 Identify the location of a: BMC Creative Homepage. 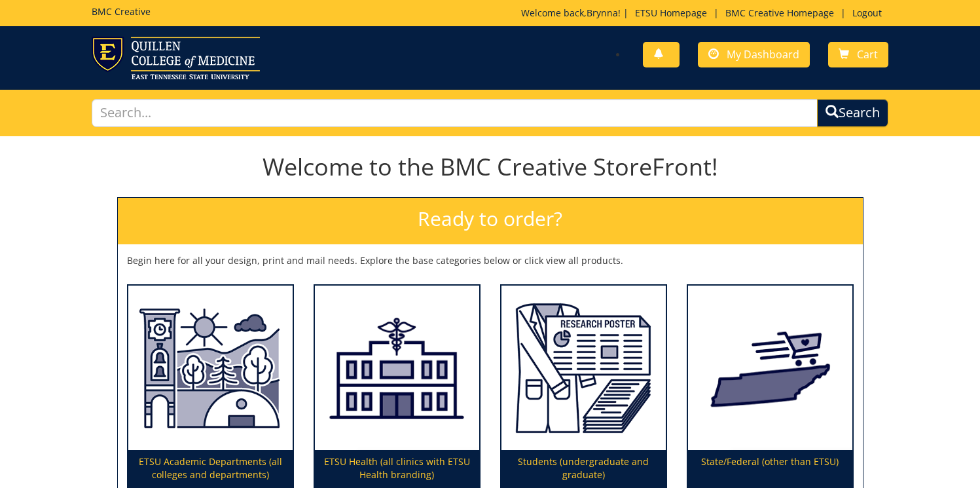
(780, 12).